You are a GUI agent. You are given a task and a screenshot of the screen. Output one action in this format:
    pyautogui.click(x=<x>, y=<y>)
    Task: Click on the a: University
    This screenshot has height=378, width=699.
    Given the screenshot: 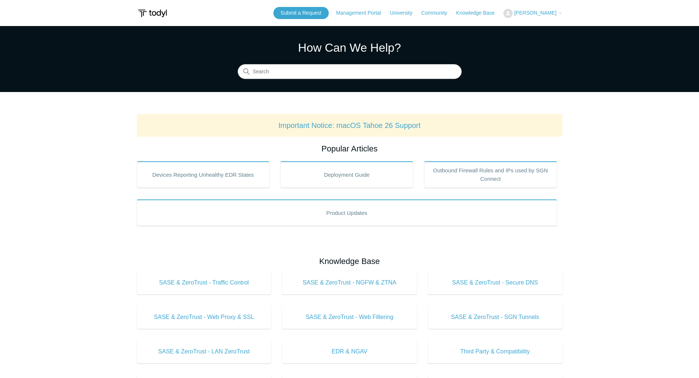 What is the action you would take?
    pyautogui.click(x=405, y=13)
    